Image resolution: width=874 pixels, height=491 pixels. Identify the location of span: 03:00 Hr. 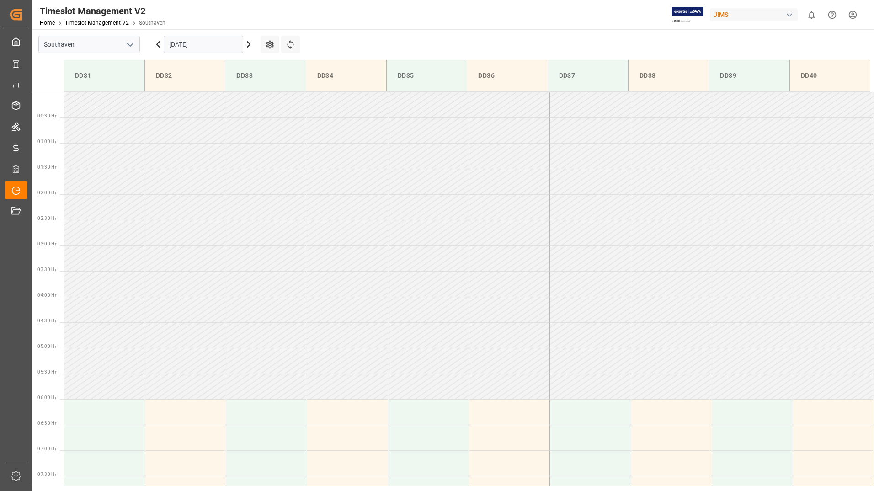
(47, 244).